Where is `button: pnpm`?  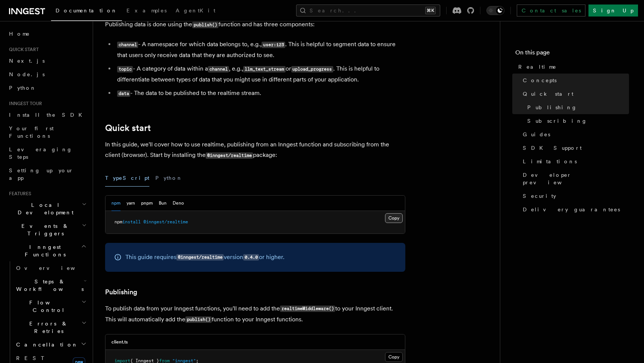 button: pnpm is located at coordinates (147, 203).